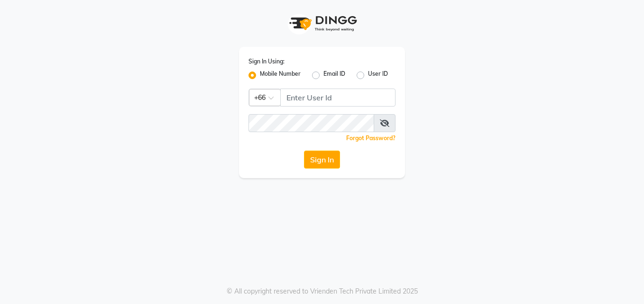 This screenshot has height=304, width=644. I want to click on img: logo1.svg, so click(322, 23).